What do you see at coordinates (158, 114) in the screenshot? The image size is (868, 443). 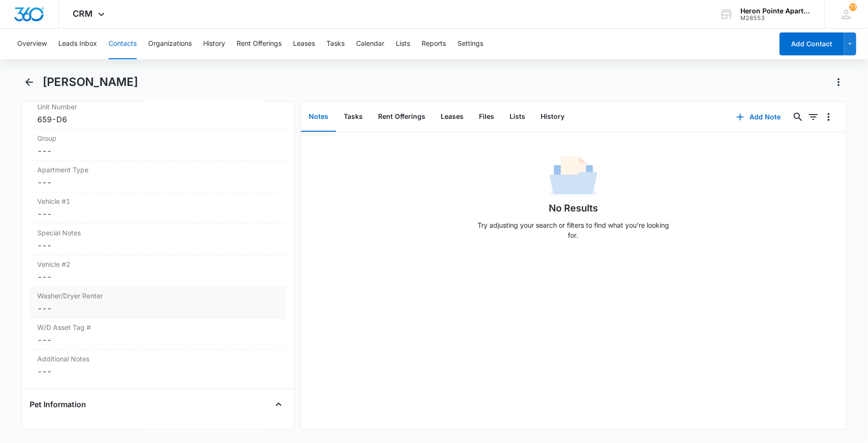 I see `div: Unit Number659-D6` at bounding box center [158, 114].